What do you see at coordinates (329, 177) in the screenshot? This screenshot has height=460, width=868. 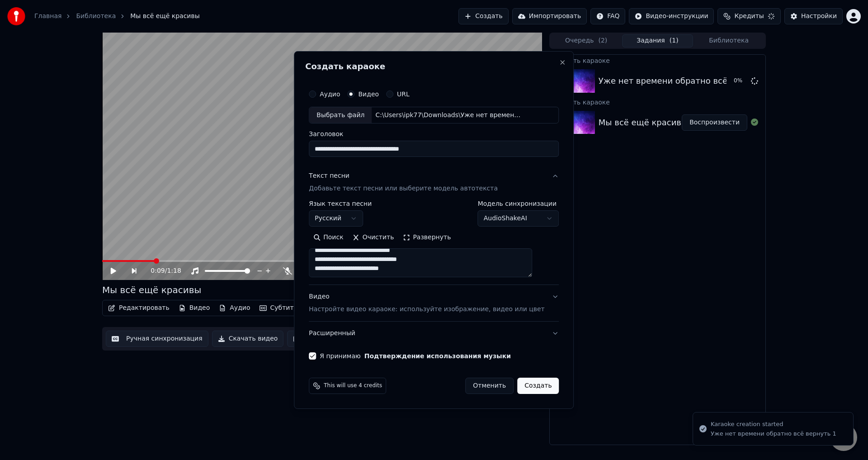 I see `div: Текст песни` at bounding box center [329, 177].